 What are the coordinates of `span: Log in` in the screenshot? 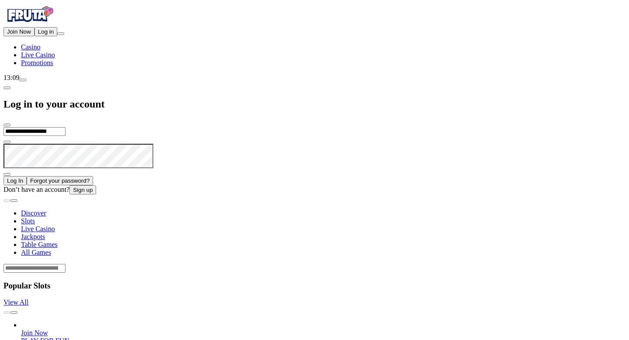 It's located at (46, 31).